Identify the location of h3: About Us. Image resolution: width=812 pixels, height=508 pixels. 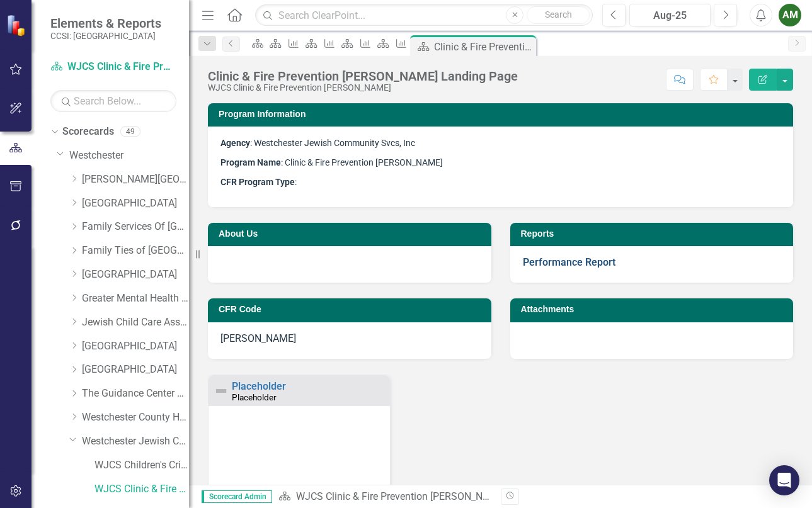
(352, 234).